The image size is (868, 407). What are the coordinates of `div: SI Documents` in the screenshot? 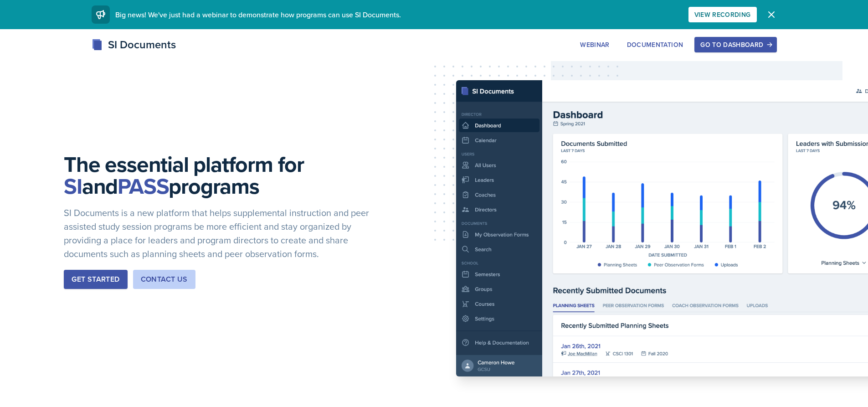 It's located at (133, 44).